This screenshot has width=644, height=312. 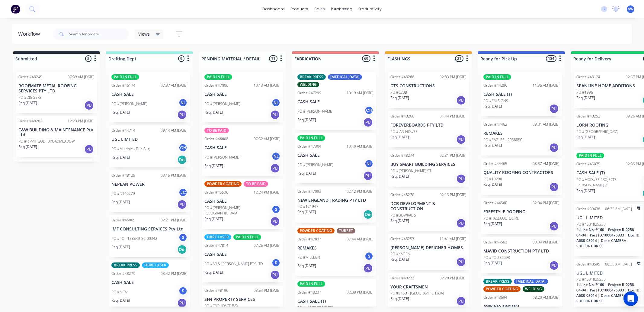 What do you see at coordinates (501, 219) in the screenshot?
I see `p: PO #RACECOURSE RD` at bounding box center [501, 219].